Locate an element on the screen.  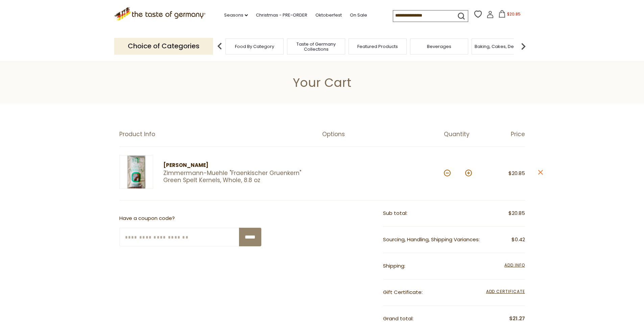
span: Add Certificate is located at coordinates (506, 292).